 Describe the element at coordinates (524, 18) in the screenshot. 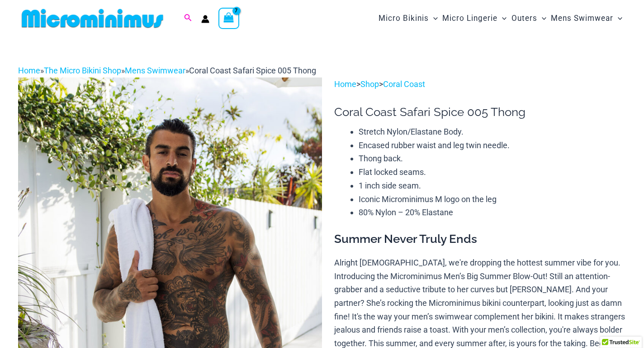

I see `span: Outers` at that location.